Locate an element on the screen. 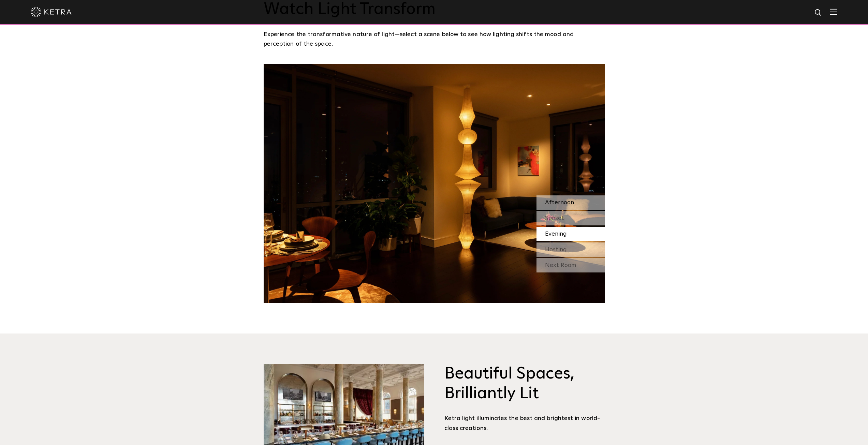 The height and width of the screenshot is (445, 868). span: Evening is located at coordinates (556, 234).